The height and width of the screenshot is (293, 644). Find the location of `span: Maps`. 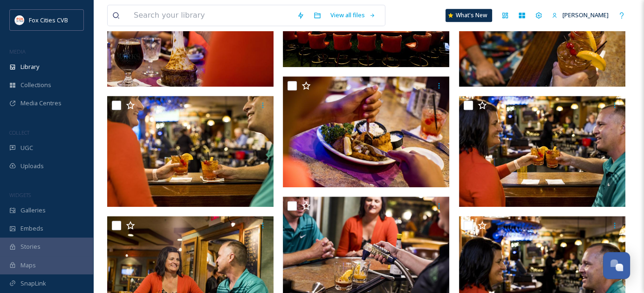

span: Maps is located at coordinates (28, 265).